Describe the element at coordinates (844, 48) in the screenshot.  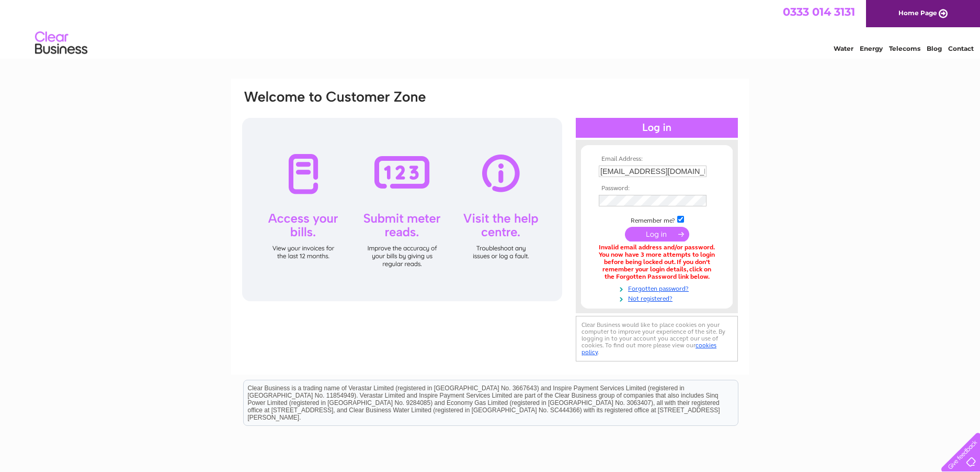
I see `a: Water` at that location.